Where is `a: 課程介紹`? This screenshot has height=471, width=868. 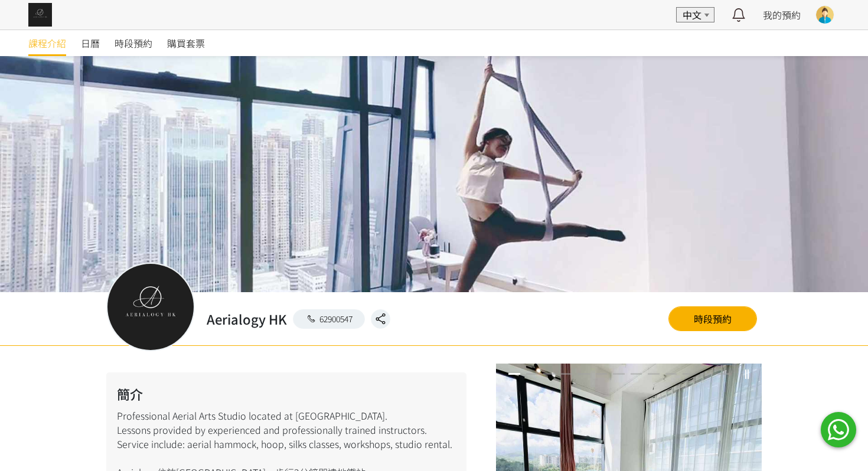 a: 課程介紹 is located at coordinates (48, 43).